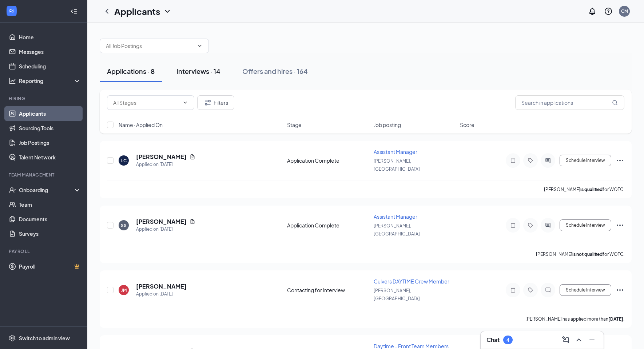 The width and height of the screenshot is (644, 349). I want to click on a: Documents, so click(50, 219).